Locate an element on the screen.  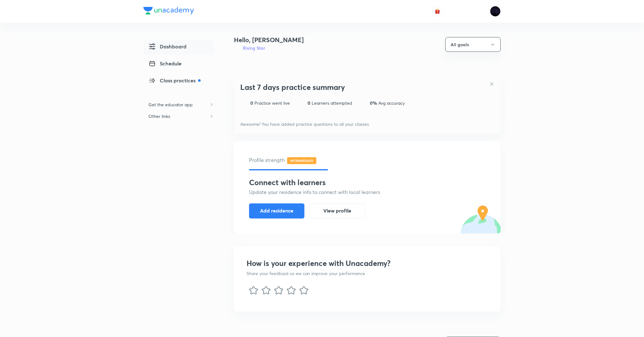
h6: Get the educator app is located at coordinates (171, 104).